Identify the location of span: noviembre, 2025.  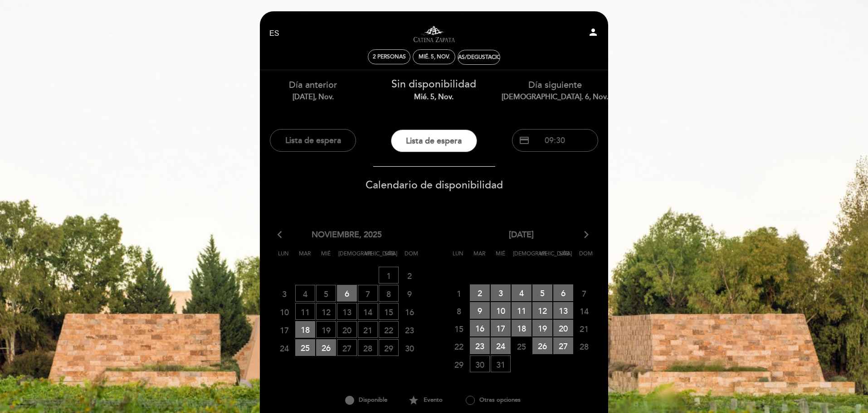
(347, 235).